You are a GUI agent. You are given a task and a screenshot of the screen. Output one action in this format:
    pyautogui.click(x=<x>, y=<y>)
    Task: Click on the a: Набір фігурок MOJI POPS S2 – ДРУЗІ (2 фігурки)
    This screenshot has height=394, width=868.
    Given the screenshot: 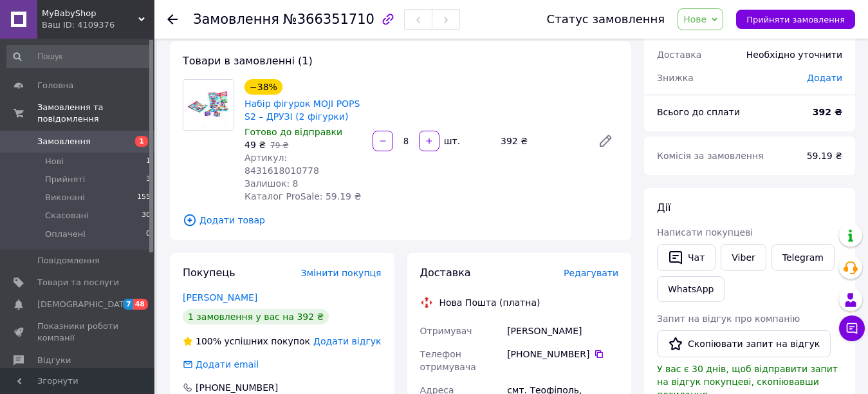 What is the action you would take?
    pyautogui.click(x=302, y=110)
    